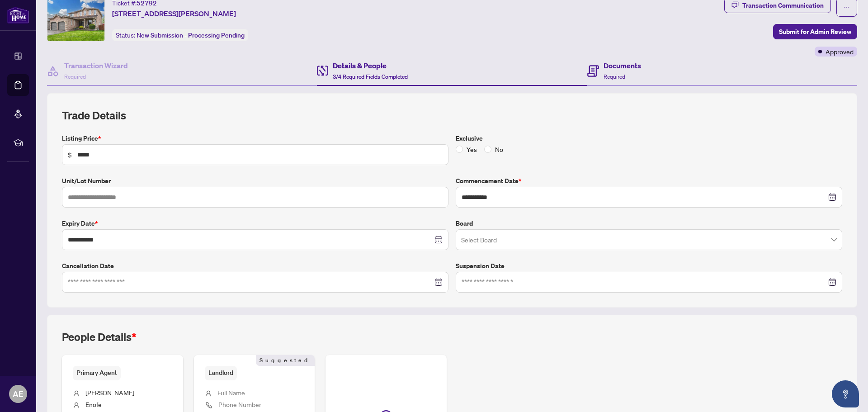  I want to click on span: Yes, so click(472, 149).